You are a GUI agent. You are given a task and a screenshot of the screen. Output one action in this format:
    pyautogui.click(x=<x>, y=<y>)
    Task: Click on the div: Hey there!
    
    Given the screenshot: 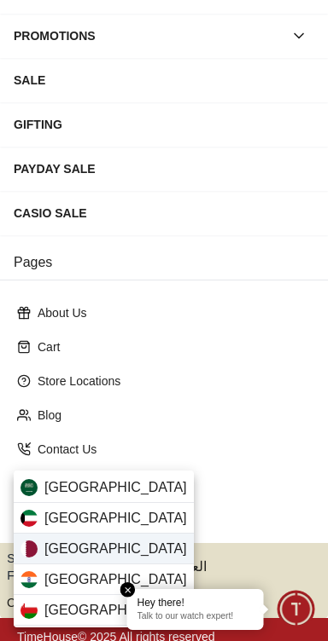 What is the action you would take?
    pyautogui.click(x=195, y=603)
    